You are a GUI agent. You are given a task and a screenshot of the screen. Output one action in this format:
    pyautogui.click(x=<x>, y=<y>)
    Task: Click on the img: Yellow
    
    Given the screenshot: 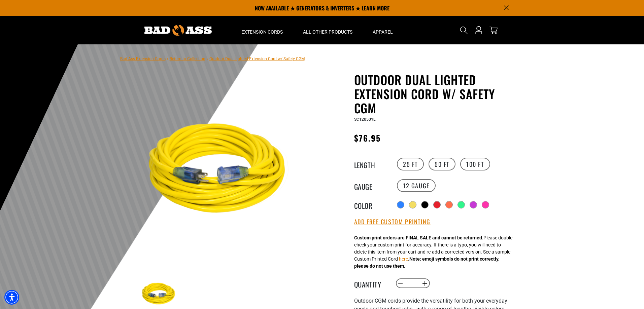 What is the action you would take?
    pyautogui.click(x=221, y=171)
    